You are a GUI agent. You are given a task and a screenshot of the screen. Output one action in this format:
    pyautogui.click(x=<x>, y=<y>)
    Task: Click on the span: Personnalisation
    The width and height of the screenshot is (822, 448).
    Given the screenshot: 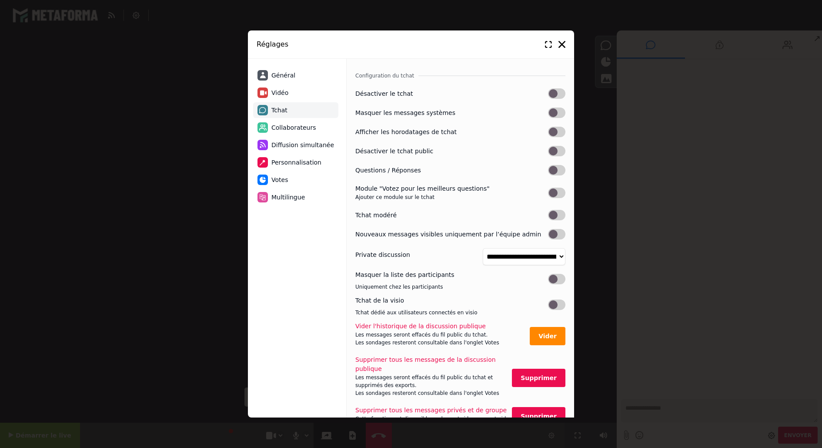 What is the action you would take?
    pyautogui.click(x=296, y=162)
    